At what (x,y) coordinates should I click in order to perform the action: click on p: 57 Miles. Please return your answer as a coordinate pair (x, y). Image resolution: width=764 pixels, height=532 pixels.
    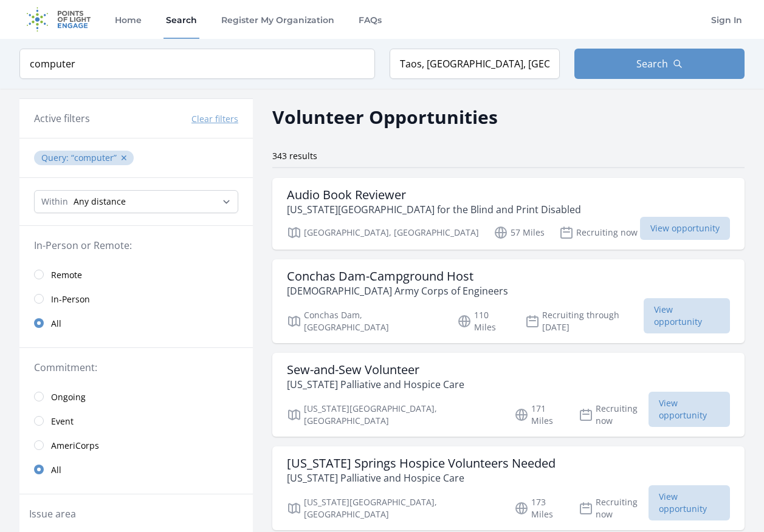
    Looking at the image, I should click on (519, 233).